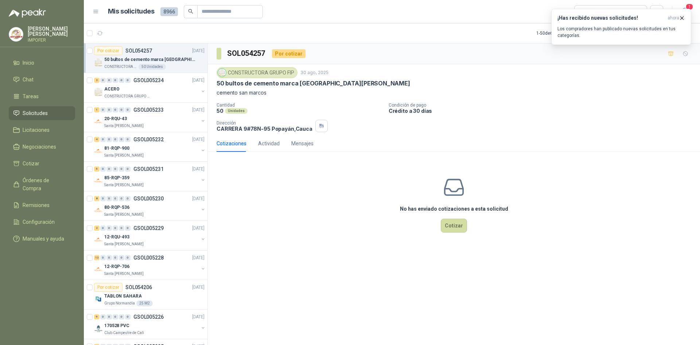  Describe the element at coordinates (42, 184) in the screenshot. I see `a: Órdenes de Compra` at that location.